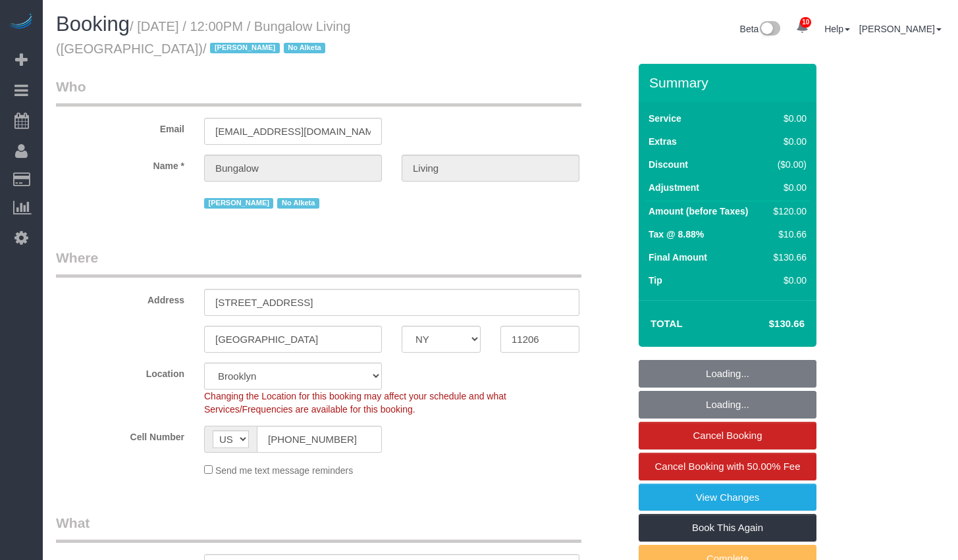  I want to click on label: Address, so click(120, 297).